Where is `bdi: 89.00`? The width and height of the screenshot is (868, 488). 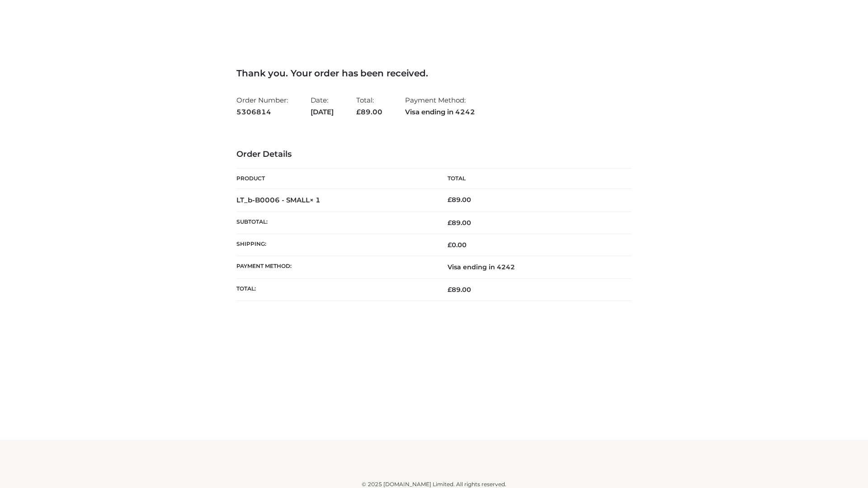 bdi: 89.00 is located at coordinates (459, 200).